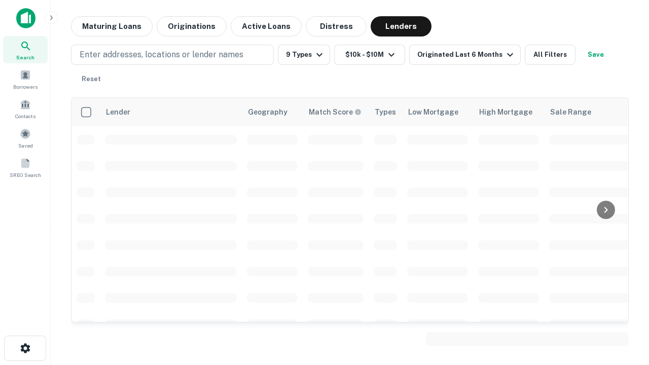 This screenshot has height=365, width=649. Describe the element at coordinates (590, 112) in the screenshot. I see `th: Sale Range` at that location.